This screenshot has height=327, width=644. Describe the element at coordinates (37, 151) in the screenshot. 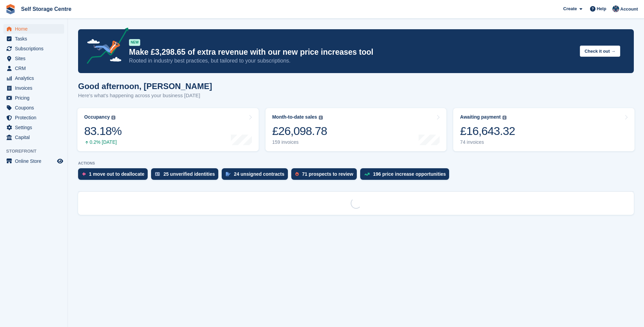

I see `span: Storefront` at that location.